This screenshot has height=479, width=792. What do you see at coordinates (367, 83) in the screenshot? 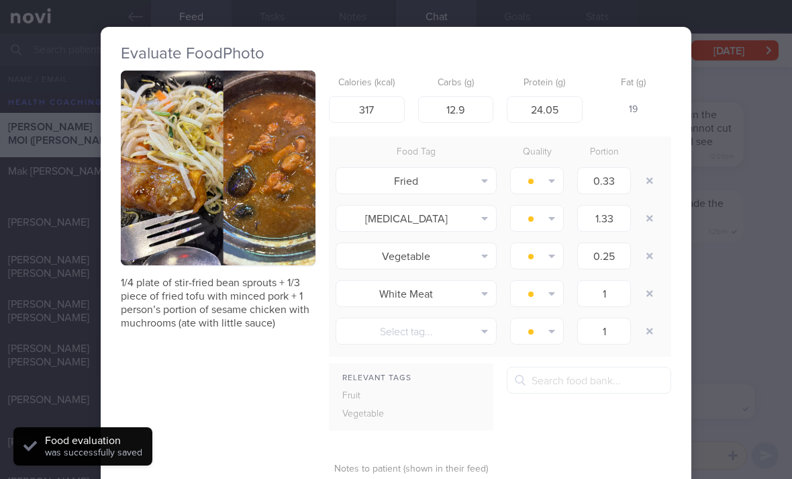
I see `label: Calories (kcal)` at bounding box center [367, 83].